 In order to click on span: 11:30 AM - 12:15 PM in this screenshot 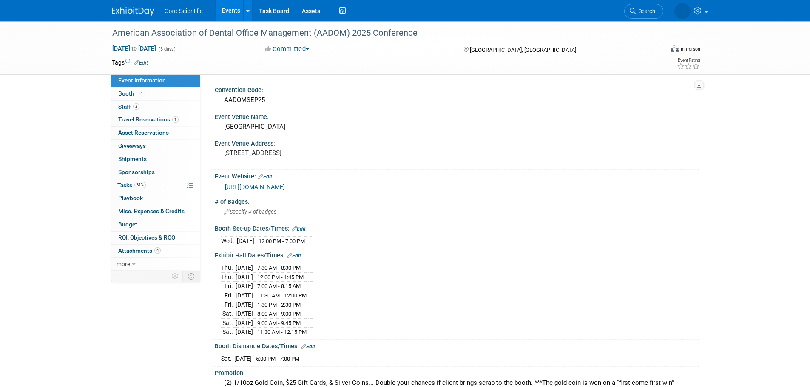, I will do `click(282, 332)`.